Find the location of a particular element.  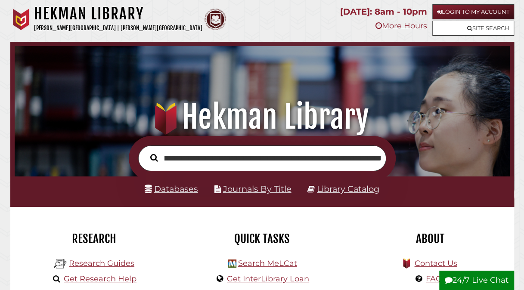

a: Library Catalog is located at coordinates (348, 189).